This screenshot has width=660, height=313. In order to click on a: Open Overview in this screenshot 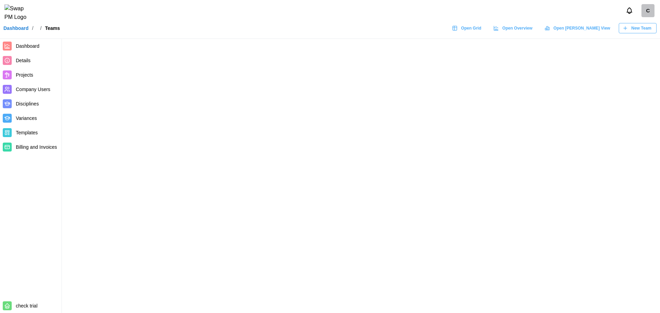, I will do `click(513, 28)`.